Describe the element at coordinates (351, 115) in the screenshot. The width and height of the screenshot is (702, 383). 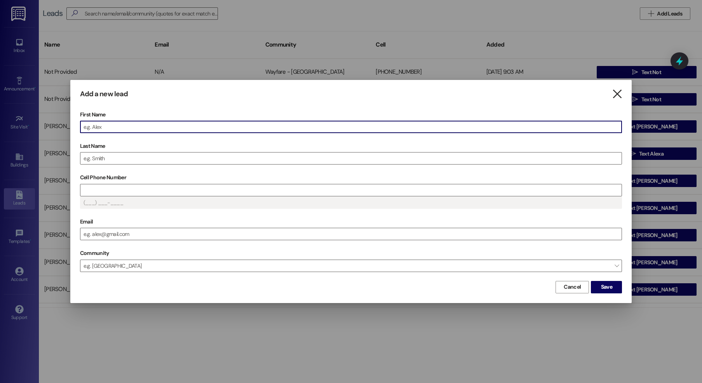
I see `label: First Name` at that location.